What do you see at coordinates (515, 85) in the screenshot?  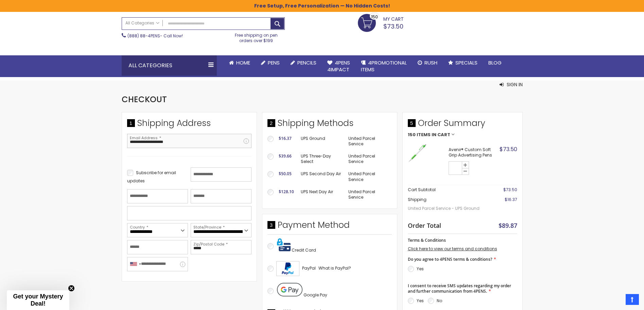 I see `span: Sign In` at bounding box center [515, 85].